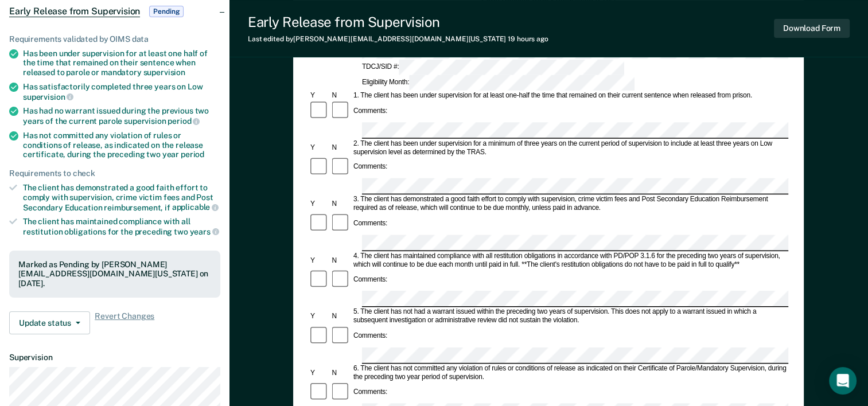 Image resolution: width=868 pixels, height=406 pixels. I want to click on dt: Supervision, so click(115, 357).